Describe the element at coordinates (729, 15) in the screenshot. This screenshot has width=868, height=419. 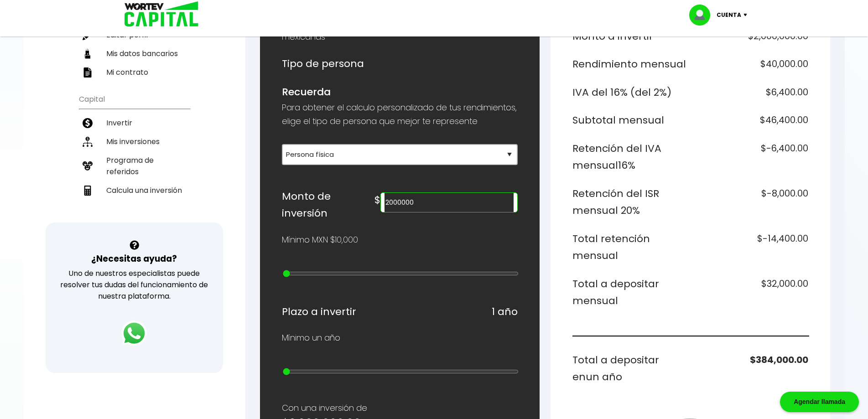
I see `p: Cuenta` at that location.